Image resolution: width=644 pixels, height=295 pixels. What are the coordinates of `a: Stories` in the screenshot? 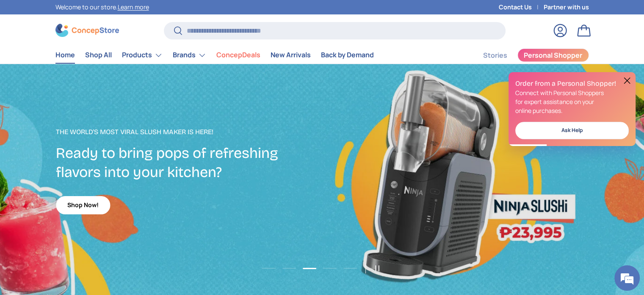 It's located at (495, 55).